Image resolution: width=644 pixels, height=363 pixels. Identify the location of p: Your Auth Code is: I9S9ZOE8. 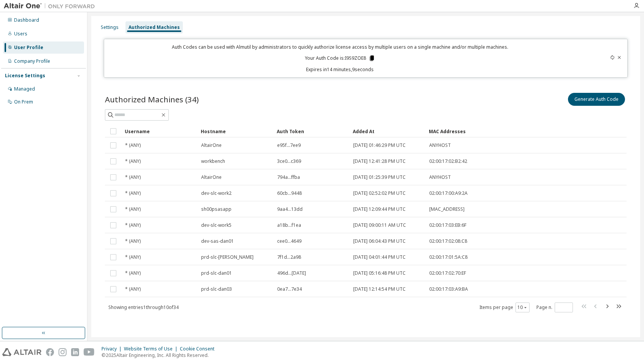
(340, 58).